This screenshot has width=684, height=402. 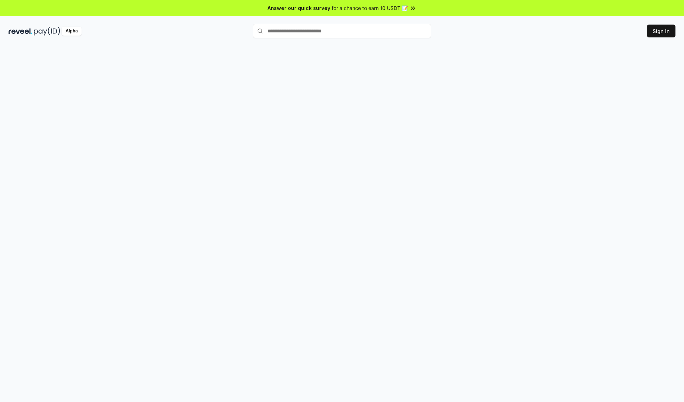 What do you see at coordinates (20, 31) in the screenshot?
I see `img: reveel_dark` at bounding box center [20, 31].